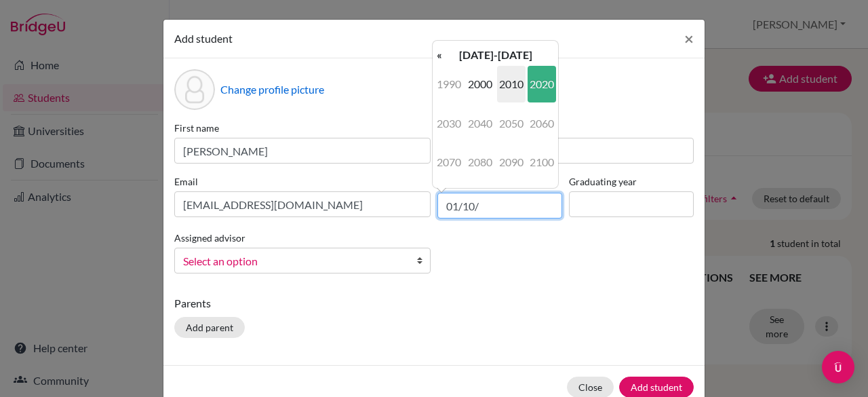 The width and height of the screenshot is (868, 397). I want to click on span: 2070, so click(449, 162).